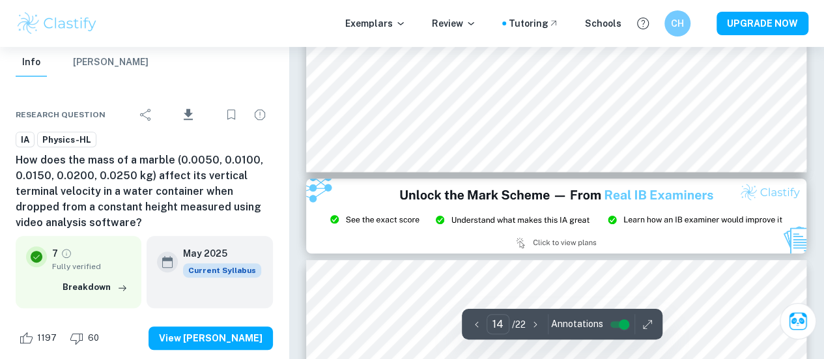  What do you see at coordinates (66, 139) in the screenshot?
I see `a: Physics-HL` at bounding box center [66, 139].